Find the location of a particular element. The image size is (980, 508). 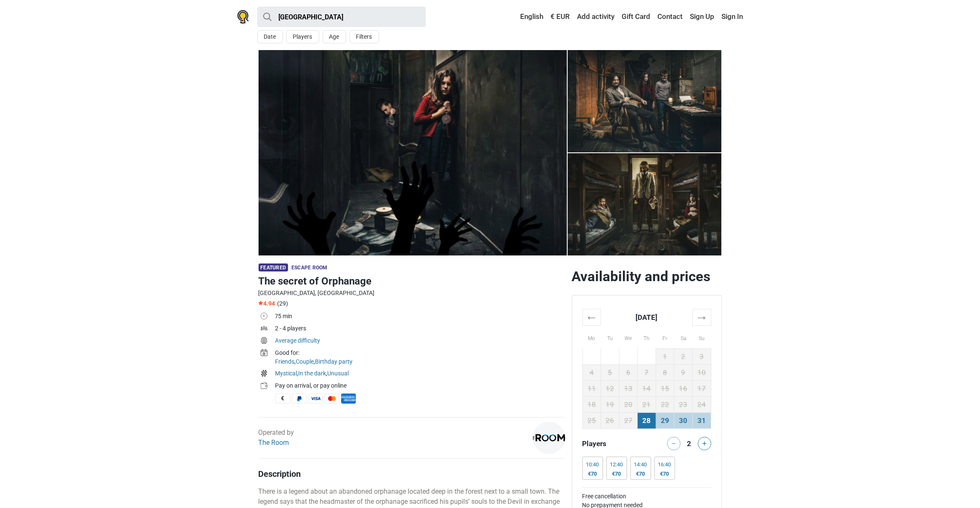

a: In the dark is located at coordinates (313, 373).